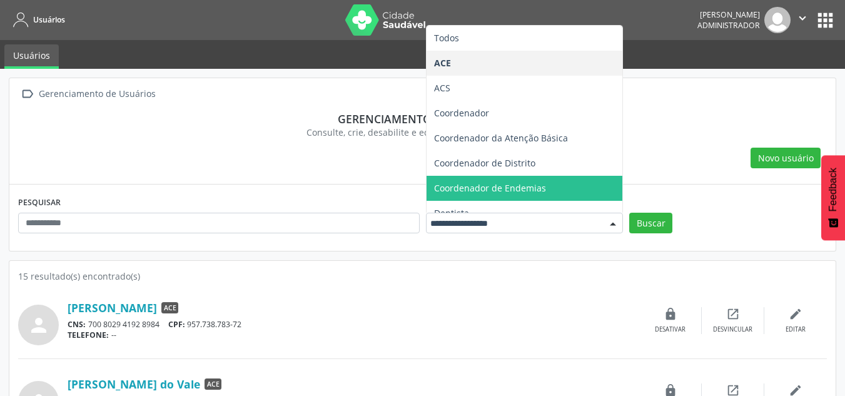  Describe the element at coordinates (49, 19) in the screenshot. I see `span: Usuários` at that location.